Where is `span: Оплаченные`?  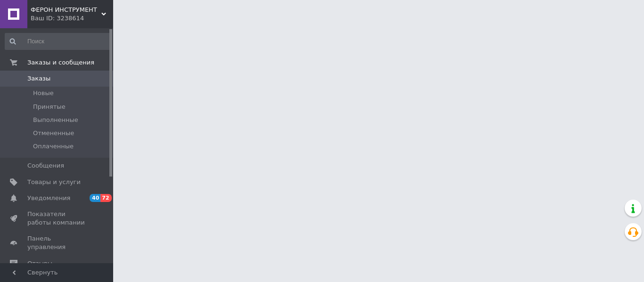 span: Оплаченные is located at coordinates (53, 146).